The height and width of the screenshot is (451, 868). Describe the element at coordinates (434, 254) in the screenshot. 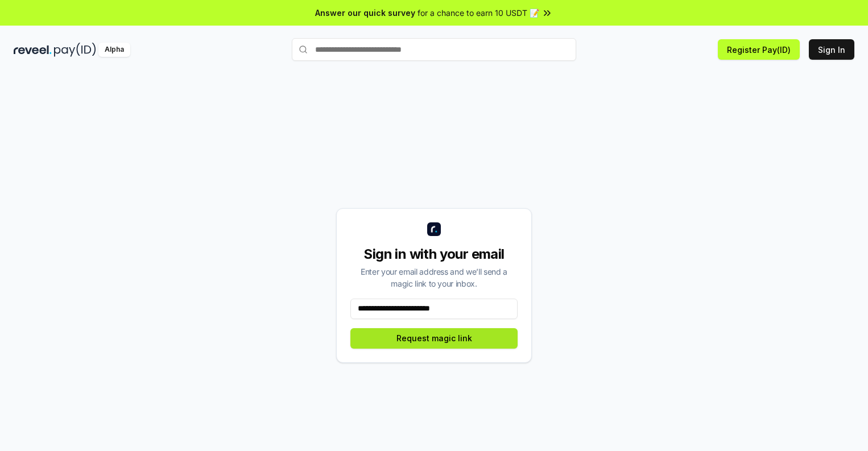

I see `div: Sign in with your email` at that location.